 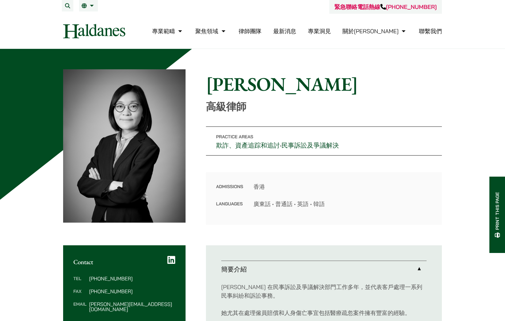 I want to click on dt: Admissions, so click(x=230, y=191).